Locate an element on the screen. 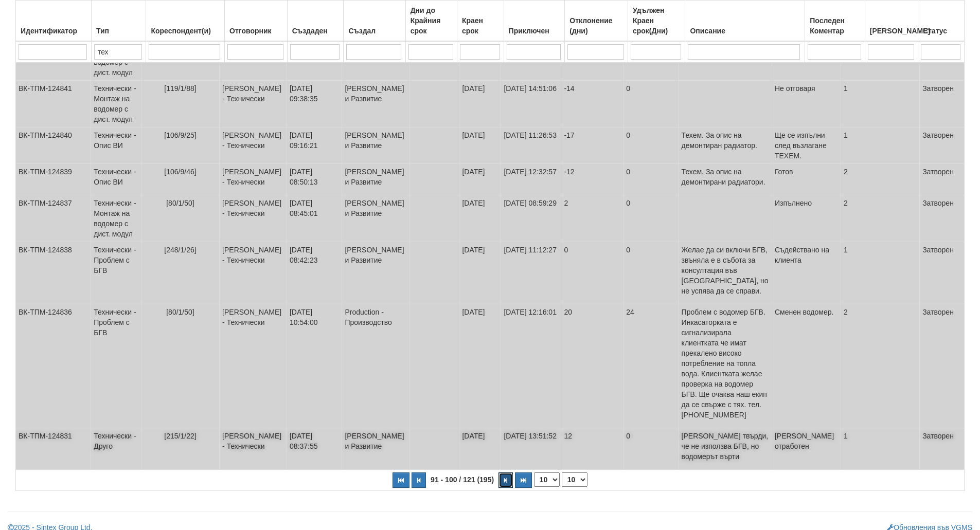  div: Дни до Крайния срок is located at coordinates (431, 21).